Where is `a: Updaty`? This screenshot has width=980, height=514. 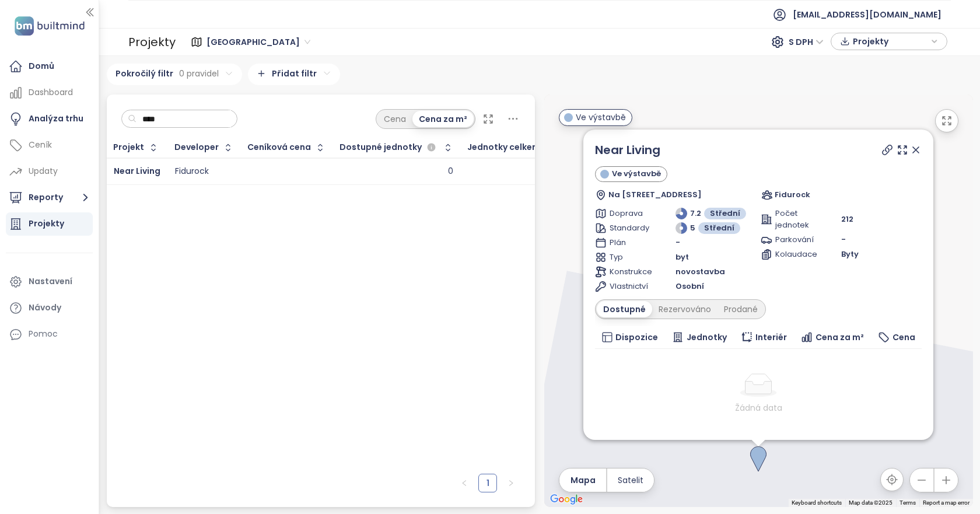
a: Updaty is located at coordinates (49, 172).